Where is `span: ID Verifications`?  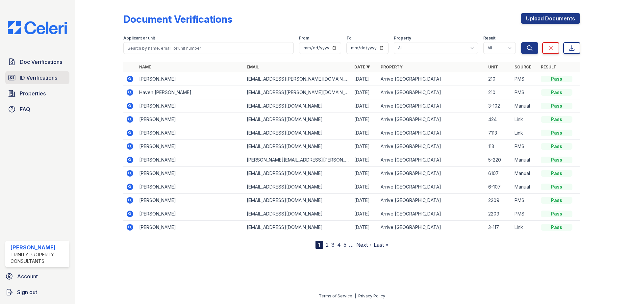
span: ID Verifications is located at coordinates (39, 78).